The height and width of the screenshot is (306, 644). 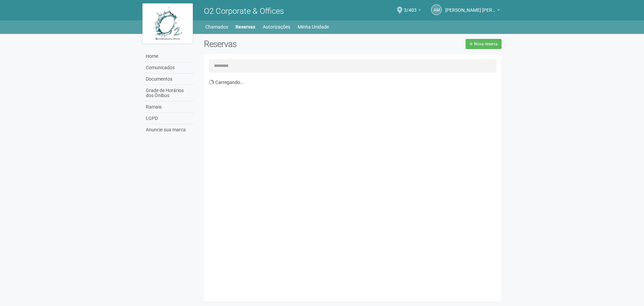 I want to click on a: Grade de Horários dos Ônibus, so click(x=169, y=93).